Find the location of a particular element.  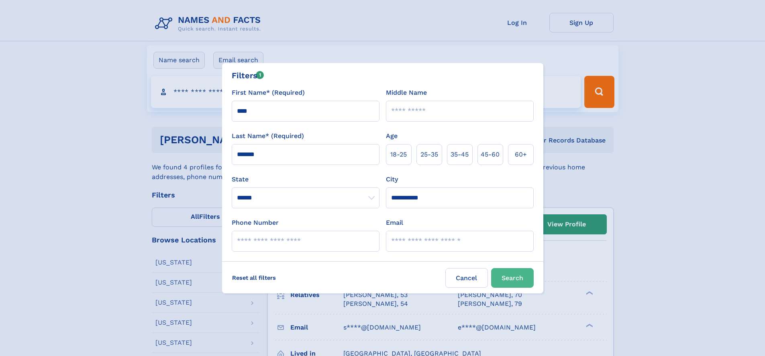

label: State is located at coordinates (305, 179).